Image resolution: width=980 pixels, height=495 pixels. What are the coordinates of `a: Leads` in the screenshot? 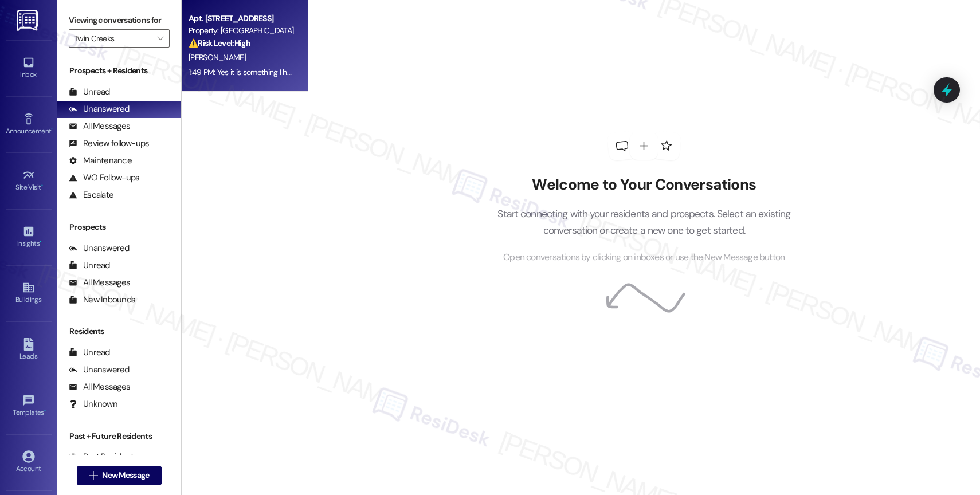 It's located at (28, 350).